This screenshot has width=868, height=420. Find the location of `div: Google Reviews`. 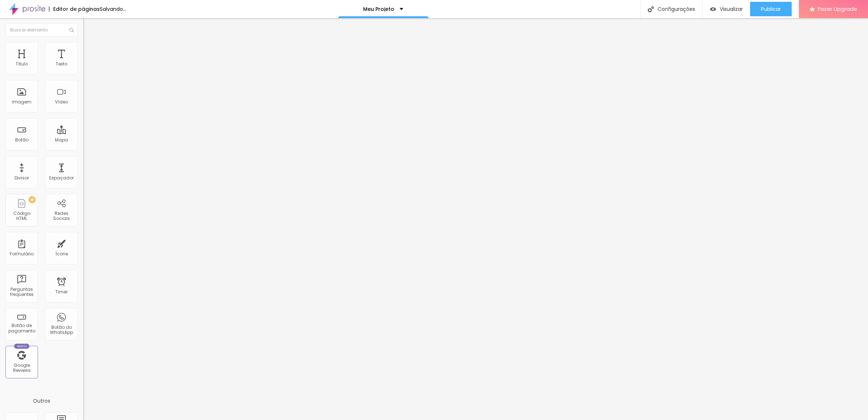

div: Google Reviews is located at coordinates (21, 368).